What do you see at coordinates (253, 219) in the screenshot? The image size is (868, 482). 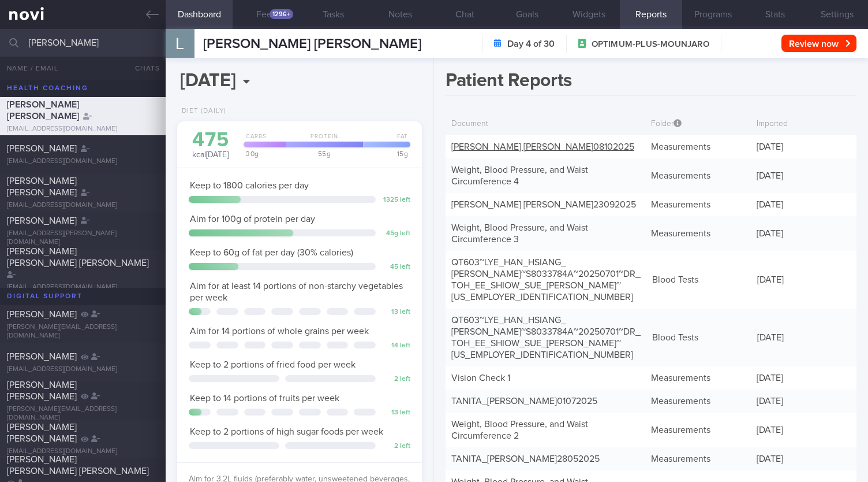 I see `span: Aim for 100g of protein per day` at bounding box center [253, 219].